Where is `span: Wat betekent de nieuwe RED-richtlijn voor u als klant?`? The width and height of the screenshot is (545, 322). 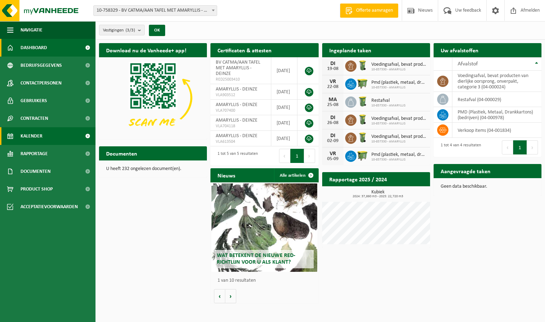
span: Wat betekent de nieuwe RED-richtlijn voor u als klant? is located at coordinates (256, 259).